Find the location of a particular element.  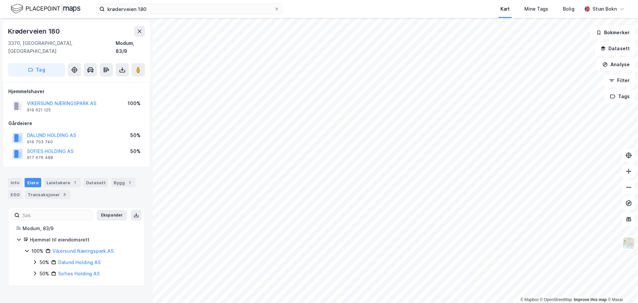

button: Filter is located at coordinates (619, 80).